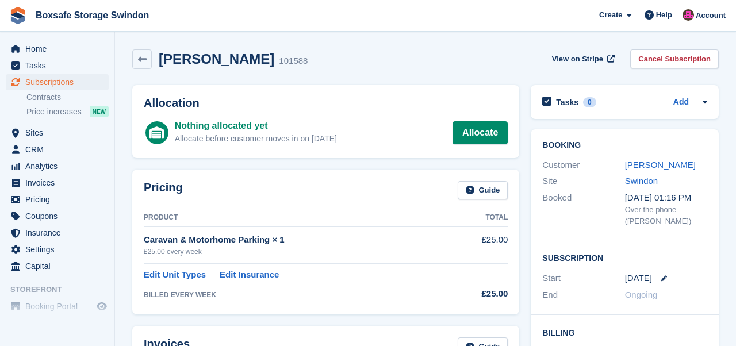 This screenshot has width=736, height=346. Describe the element at coordinates (92, 15) in the screenshot. I see `a: Boxsafe Storage Swindon` at that location.